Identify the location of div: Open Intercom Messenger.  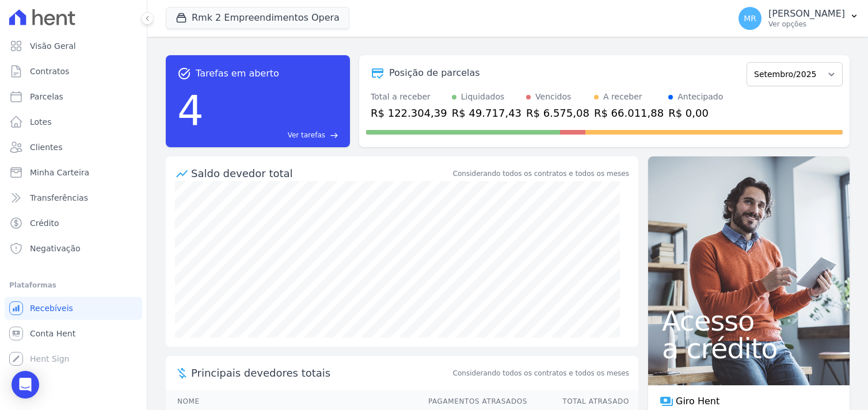
(25, 385).